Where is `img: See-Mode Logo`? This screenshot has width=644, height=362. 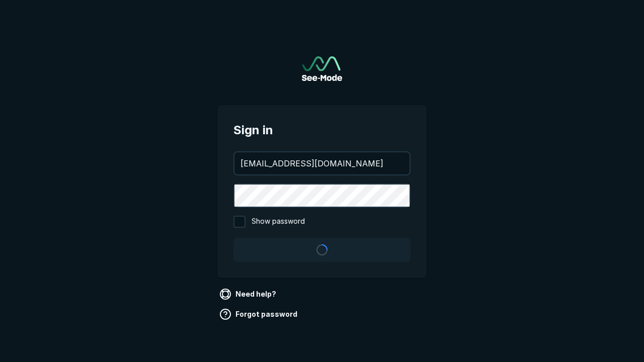 img: See-Mode Logo is located at coordinates (322, 68).